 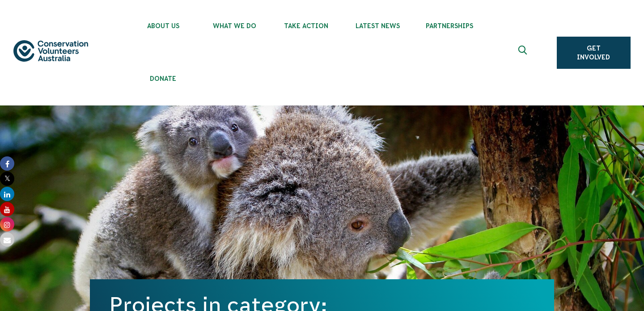 What do you see at coordinates (235, 26) in the screenshot?
I see `span: What We Do` at bounding box center [235, 26].